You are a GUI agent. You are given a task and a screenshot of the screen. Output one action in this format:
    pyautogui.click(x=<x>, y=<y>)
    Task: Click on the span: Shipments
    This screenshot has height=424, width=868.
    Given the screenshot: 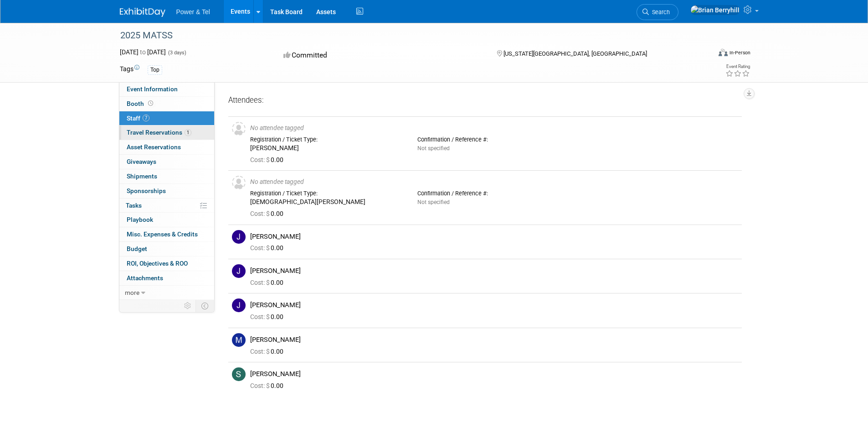 What is the action you would take?
    pyautogui.click(x=142, y=176)
    